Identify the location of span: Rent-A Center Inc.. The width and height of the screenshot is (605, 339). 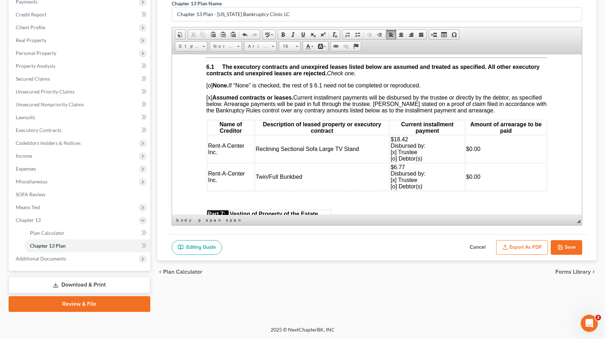
(54, 95).